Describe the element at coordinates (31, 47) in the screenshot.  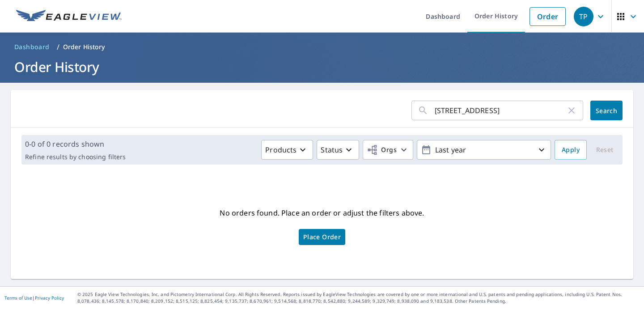
I see `span: Dashboard` at that location.